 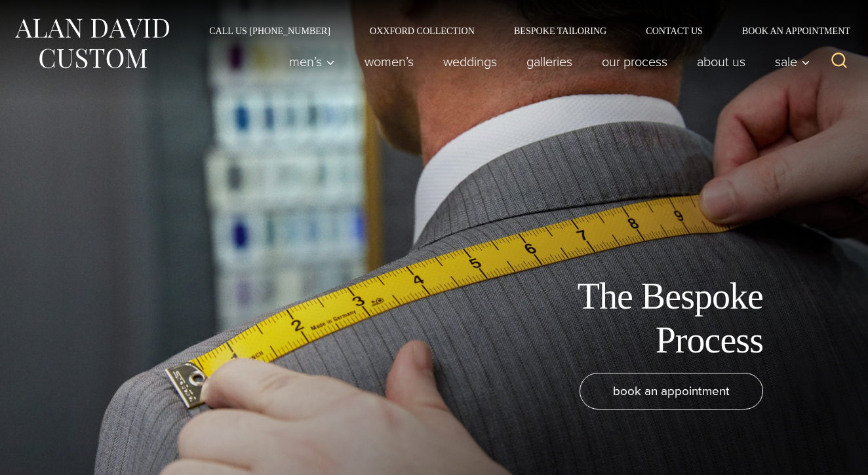 What do you see at coordinates (721, 61) in the screenshot?
I see `a: About Us` at bounding box center [721, 61].